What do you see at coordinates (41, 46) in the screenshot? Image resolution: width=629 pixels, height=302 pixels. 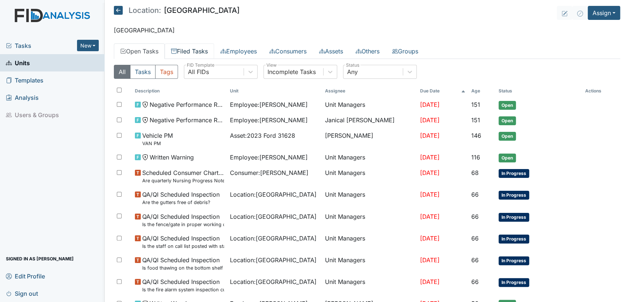 I see `span: Tasks` at bounding box center [41, 46].